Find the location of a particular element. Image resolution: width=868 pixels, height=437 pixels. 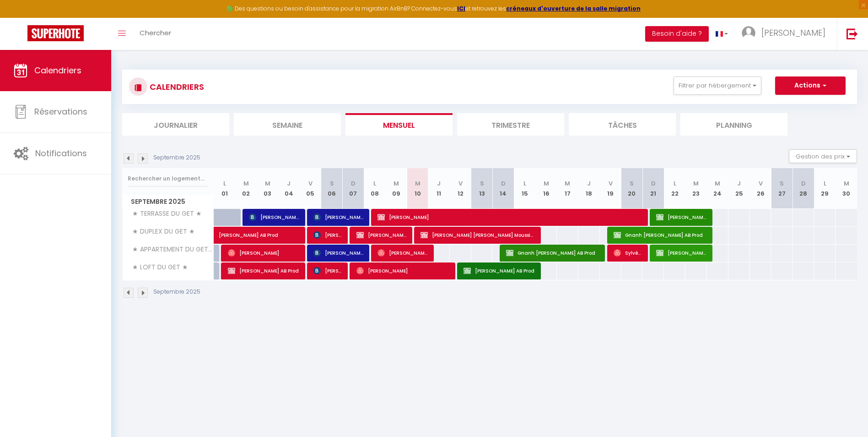

th: 06 is located at coordinates (332, 188).